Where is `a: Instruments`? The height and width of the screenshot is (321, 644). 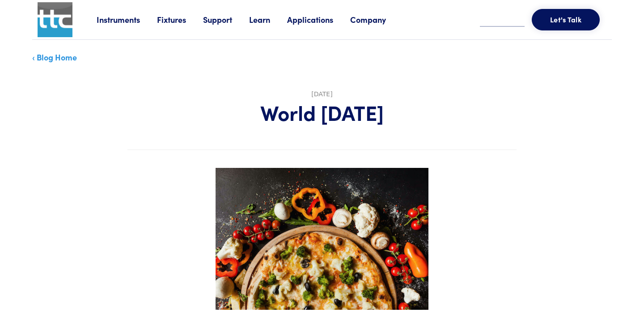
a: Instruments is located at coordinates (126, 19).